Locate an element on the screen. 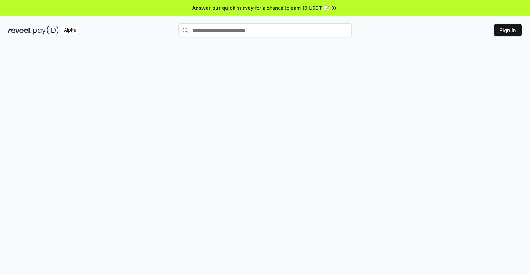 This screenshot has width=530, height=275. img: reveel_dark is located at coordinates (20, 30).